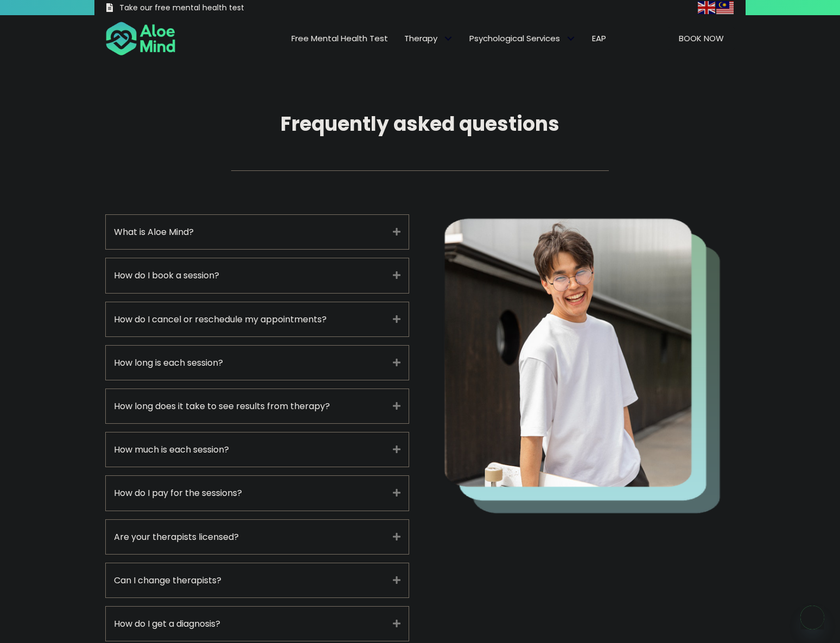 This screenshot has width=840, height=643. I want to click on span: Psychological Services: submenu, so click(570, 38).